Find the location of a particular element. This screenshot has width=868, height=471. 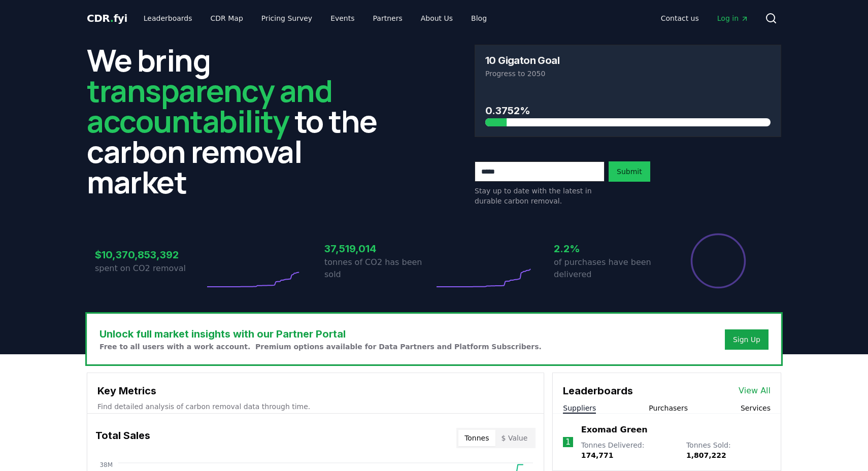

h3: Total Sales is located at coordinates (123, 438).